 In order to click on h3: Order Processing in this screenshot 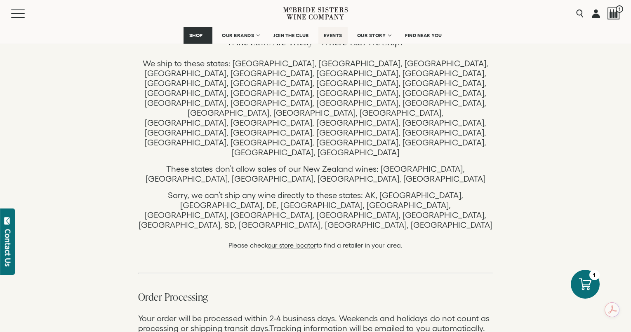, I will do `click(315, 297)`.